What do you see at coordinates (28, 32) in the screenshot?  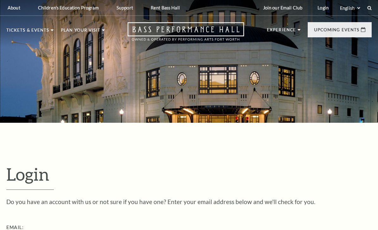 I see `p: Tickets & Events` at bounding box center [28, 32].